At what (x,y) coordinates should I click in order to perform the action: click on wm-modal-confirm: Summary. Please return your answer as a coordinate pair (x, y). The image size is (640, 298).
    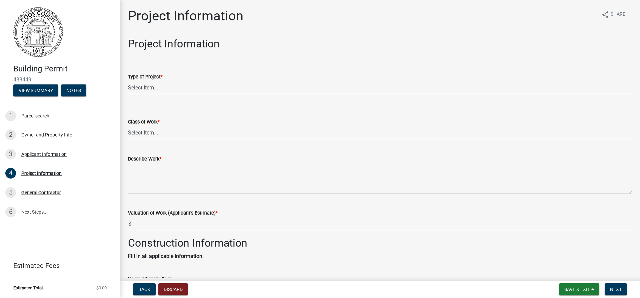
    Looking at the image, I should click on (36, 91).